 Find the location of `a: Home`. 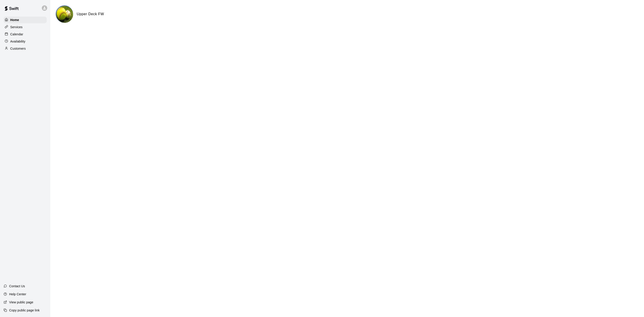

a: Home is located at coordinates (25, 20).